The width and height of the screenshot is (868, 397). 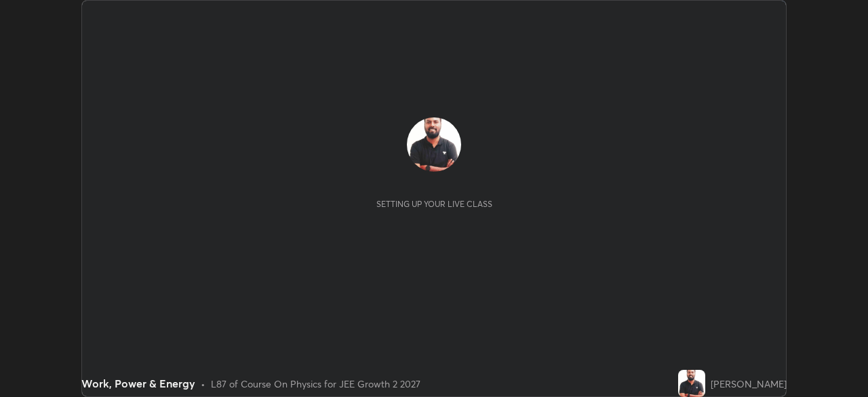 What do you see at coordinates (434, 203) in the screenshot?
I see `div: Setting up your live class` at bounding box center [434, 203].